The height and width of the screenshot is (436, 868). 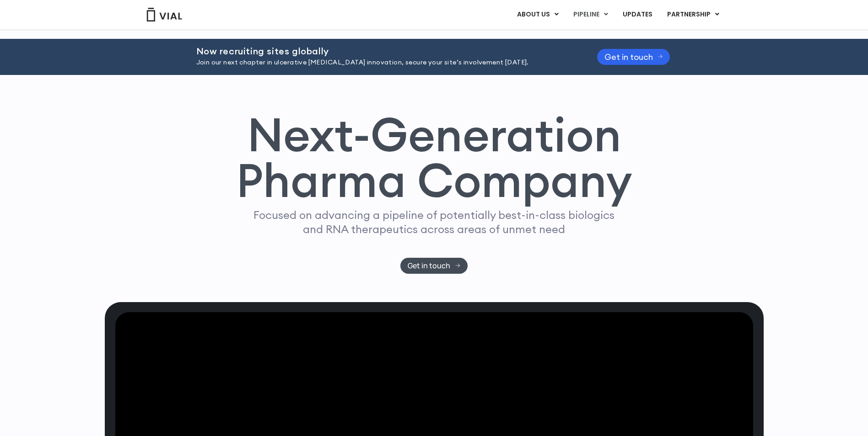 I want to click on a: PIPELINEMenu Toggle, so click(x=590, y=14).